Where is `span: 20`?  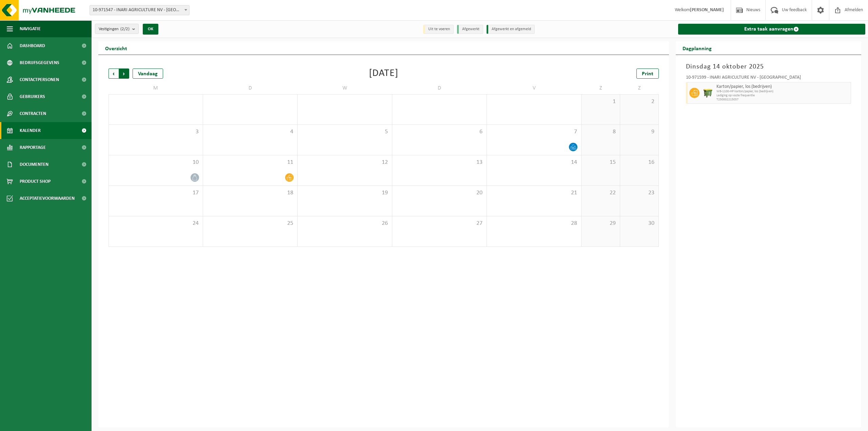
span: 20 is located at coordinates (439, 193).